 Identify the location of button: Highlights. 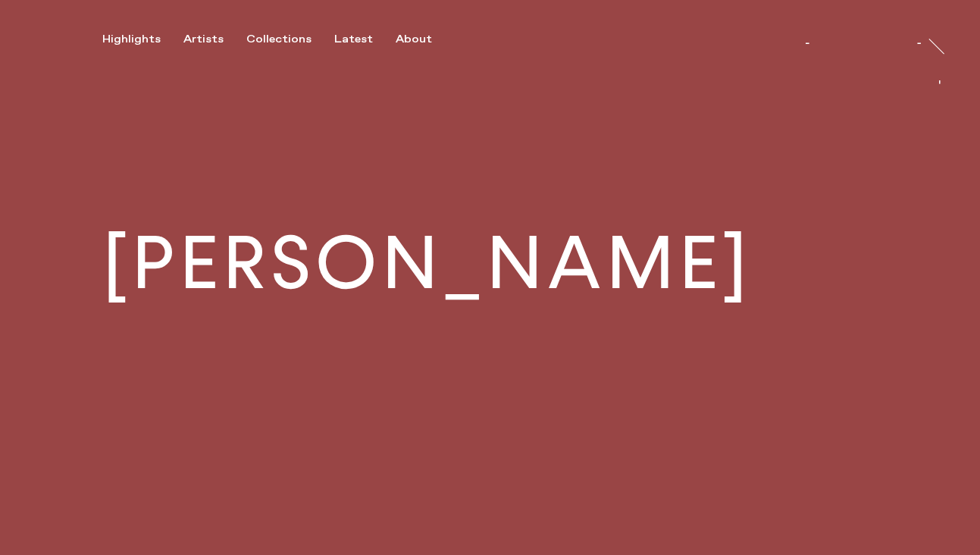
(143, 39).